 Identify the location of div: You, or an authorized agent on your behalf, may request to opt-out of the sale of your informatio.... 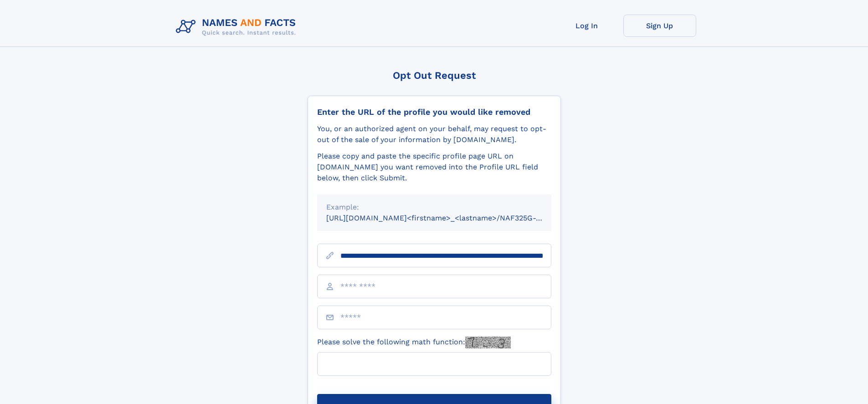
(434, 134).